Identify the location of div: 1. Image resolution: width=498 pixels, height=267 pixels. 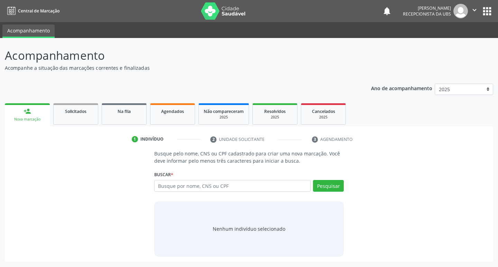
(135, 139).